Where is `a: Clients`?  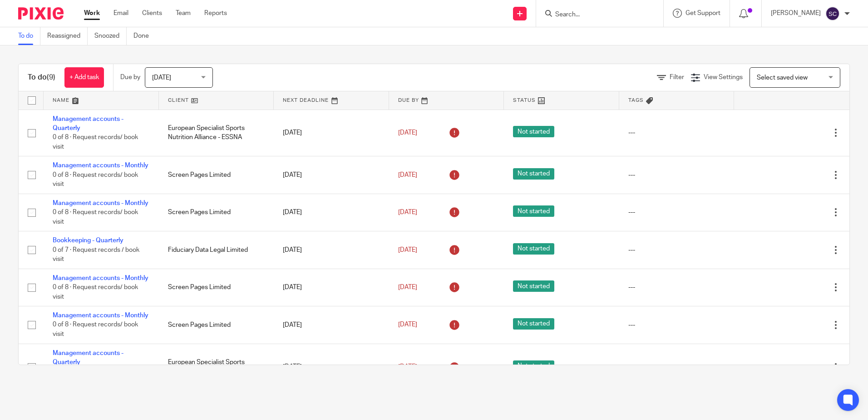 a: Clients is located at coordinates (152, 13).